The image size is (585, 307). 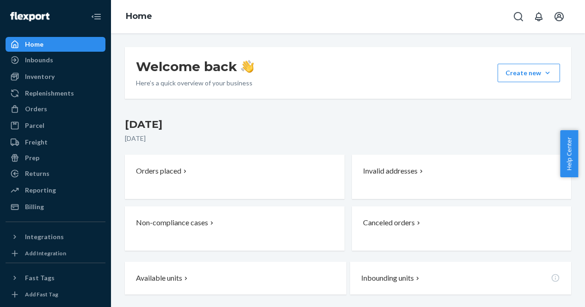 What do you see at coordinates (55, 126) in the screenshot?
I see `a: Parcel` at bounding box center [55, 126].